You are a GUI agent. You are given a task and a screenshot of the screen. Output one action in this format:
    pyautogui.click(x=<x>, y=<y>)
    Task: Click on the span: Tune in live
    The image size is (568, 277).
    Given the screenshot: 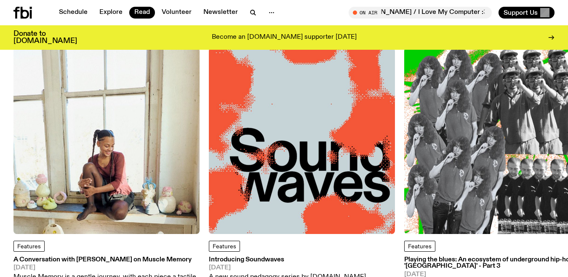 What is the action you would take?
    pyautogui.click(x=423, y=12)
    